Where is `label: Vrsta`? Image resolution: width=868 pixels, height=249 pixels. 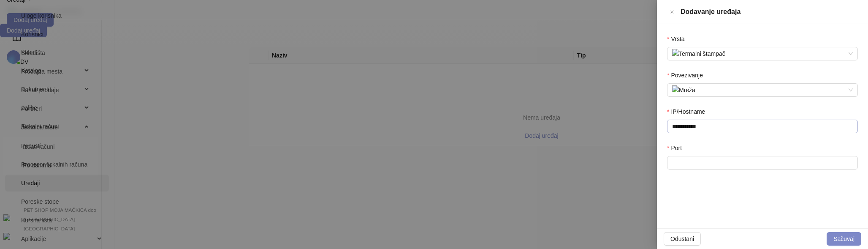 label: Vrsta is located at coordinates (679, 39).